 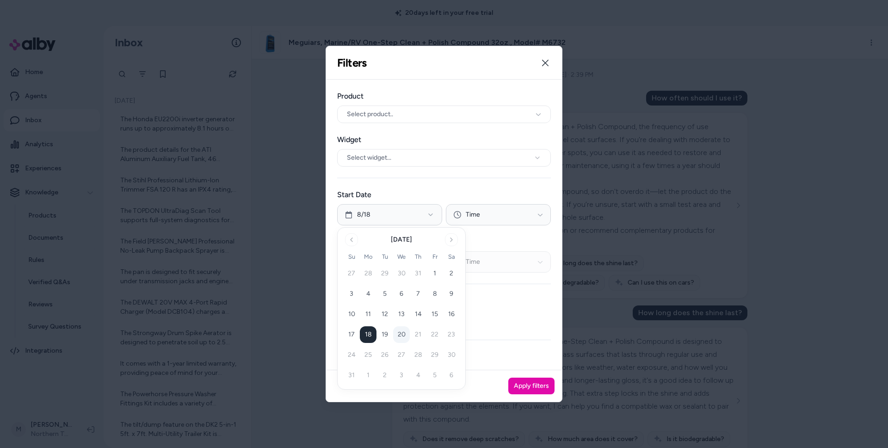 What do you see at coordinates (401, 294) in the screenshot?
I see `button: 6` at bounding box center [401, 294].